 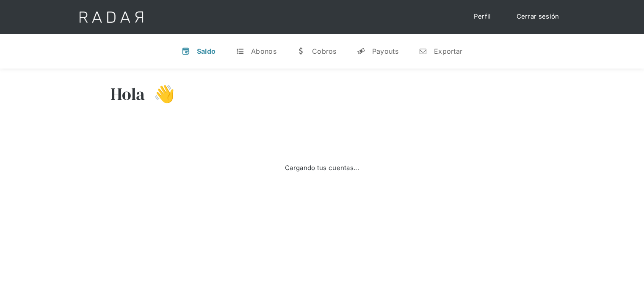 I want to click on div: n, so click(x=423, y=51).